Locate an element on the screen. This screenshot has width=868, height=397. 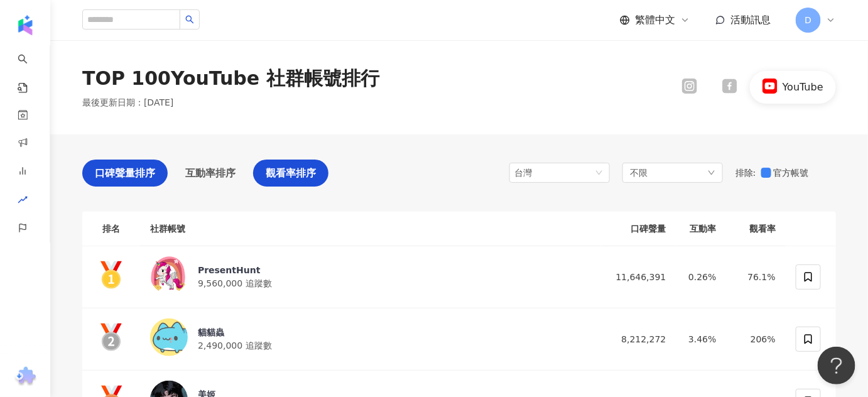
th: 排名 is located at coordinates (111, 229).